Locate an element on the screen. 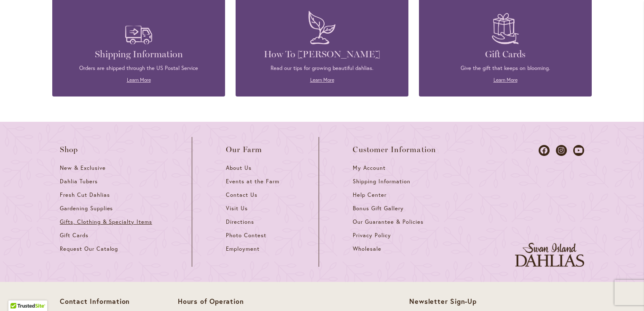 This screenshot has width=644, height=311. h4: Shipping Information is located at coordinates (138, 54).